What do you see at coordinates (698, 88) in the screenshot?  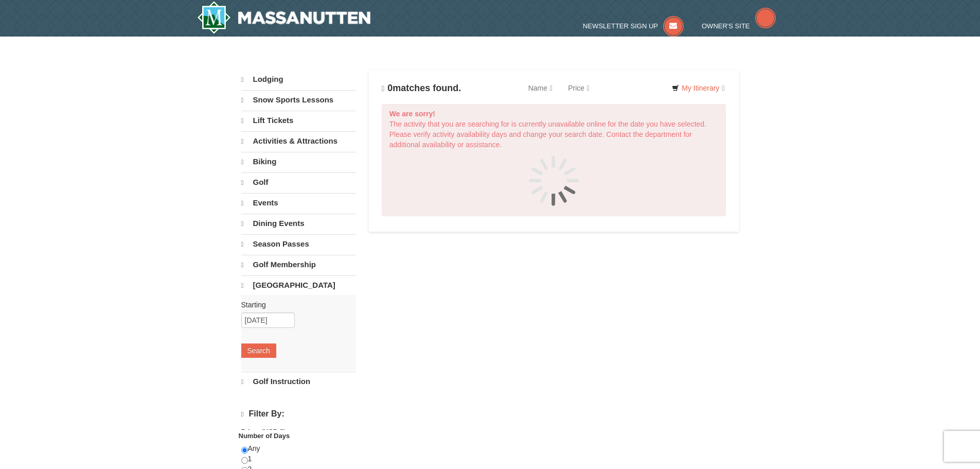 I see `a: My Itinerary` at bounding box center [698, 88].